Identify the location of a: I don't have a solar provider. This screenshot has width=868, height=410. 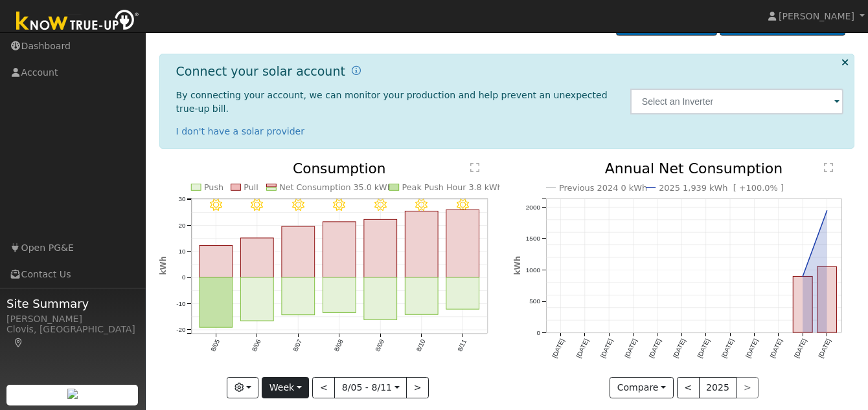
(241, 131).